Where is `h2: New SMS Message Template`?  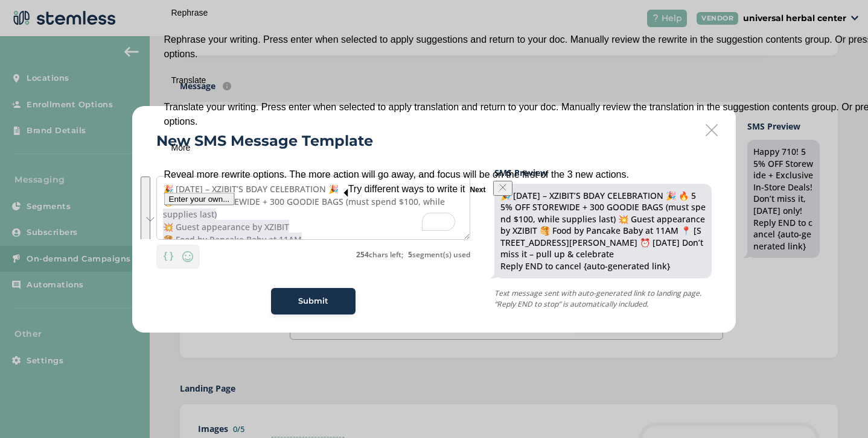
h2: New SMS Message Template is located at coordinates (264, 141).